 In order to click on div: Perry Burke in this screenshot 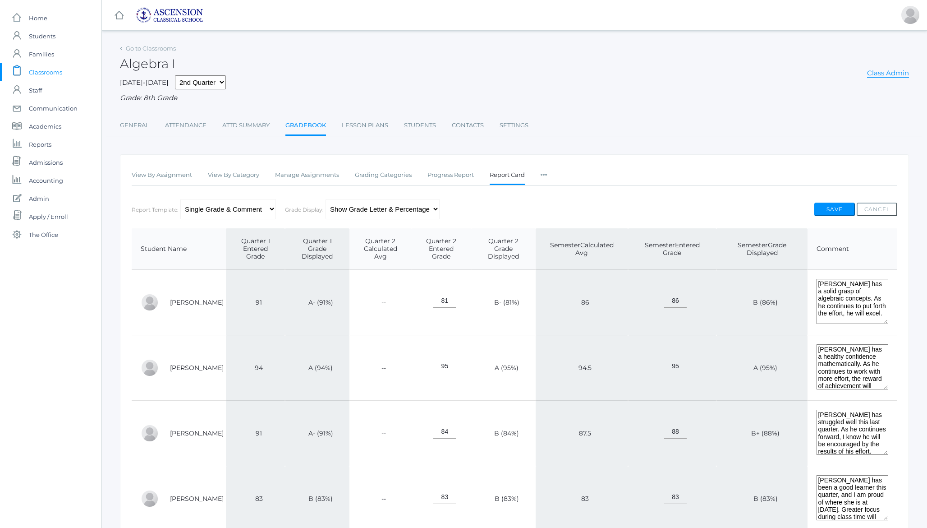, I will do `click(150, 302)`.